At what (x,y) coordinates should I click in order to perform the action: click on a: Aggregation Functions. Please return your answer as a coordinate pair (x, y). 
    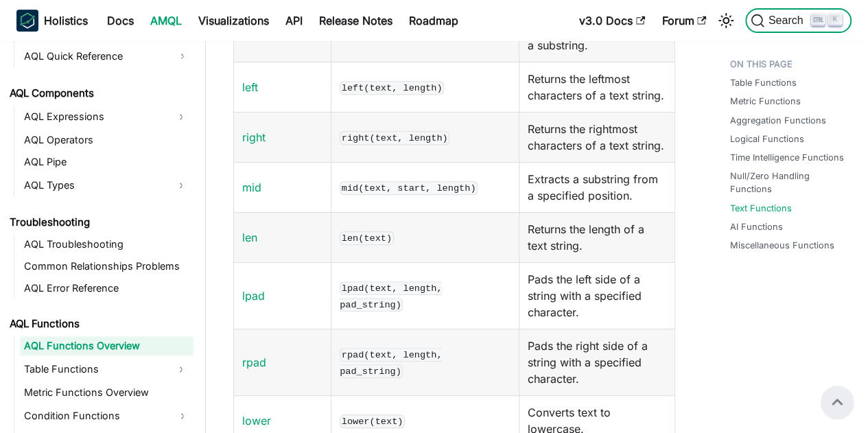
    Looking at the image, I should click on (778, 120).